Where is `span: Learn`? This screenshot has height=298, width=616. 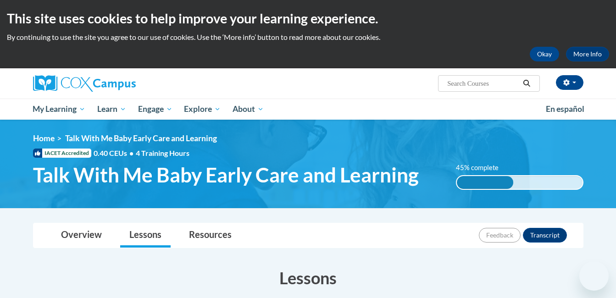 span: Learn is located at coordinates (111, 109).